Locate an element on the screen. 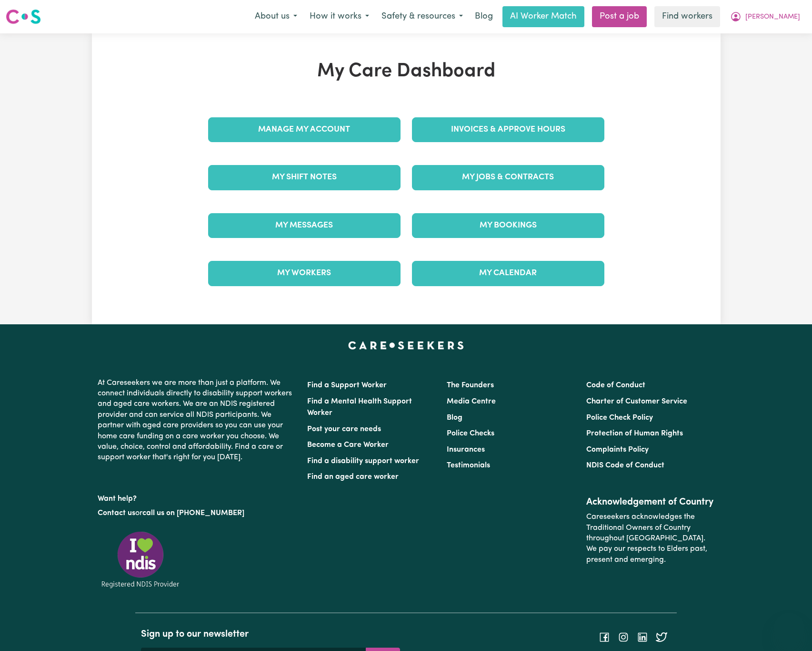 The width and height of the screenshot is (812, 651). img: Registered NDIS provider is located at coordinates (141, 559).